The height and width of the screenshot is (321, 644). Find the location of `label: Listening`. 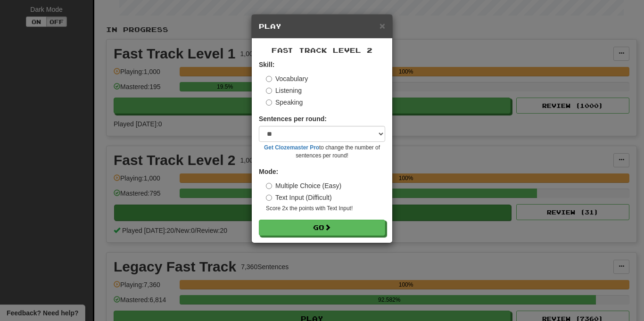

label: Listening is located at coordinates (284, 90).